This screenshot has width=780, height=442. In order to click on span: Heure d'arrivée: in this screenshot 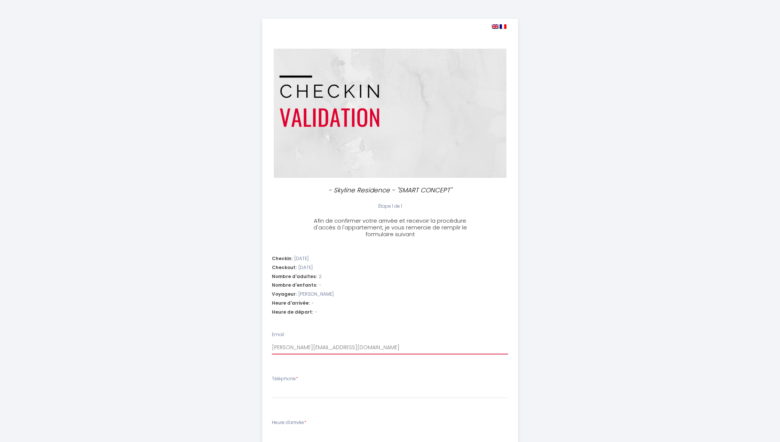, I will do `click(291, 303)`.